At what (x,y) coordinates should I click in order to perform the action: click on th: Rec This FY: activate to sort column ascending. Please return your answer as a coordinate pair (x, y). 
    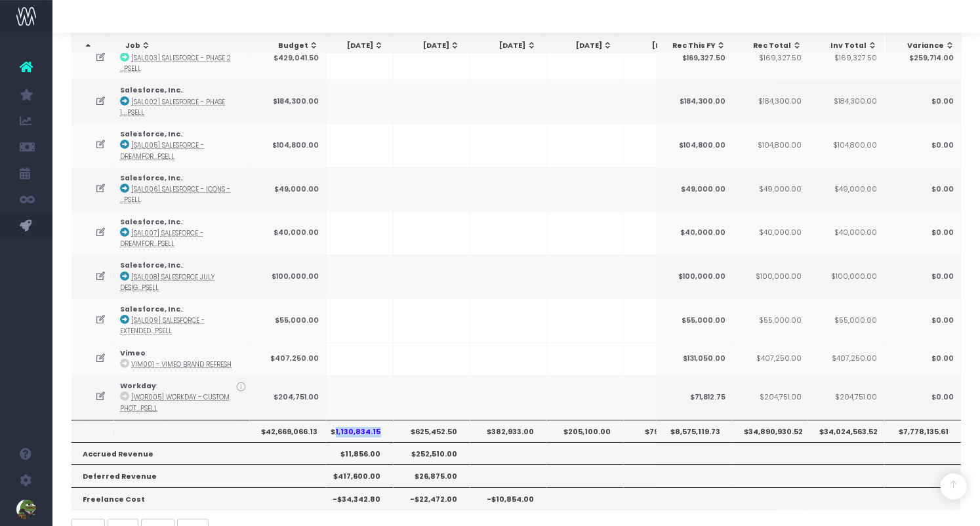
    Looking at the image, I should click on (694, 46).